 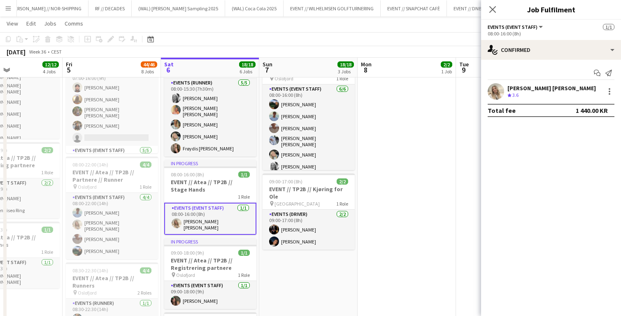 What do you see at coordinates (168, 70) in the screenshot?
I see `span: 6` at bounding box center [168, 70].